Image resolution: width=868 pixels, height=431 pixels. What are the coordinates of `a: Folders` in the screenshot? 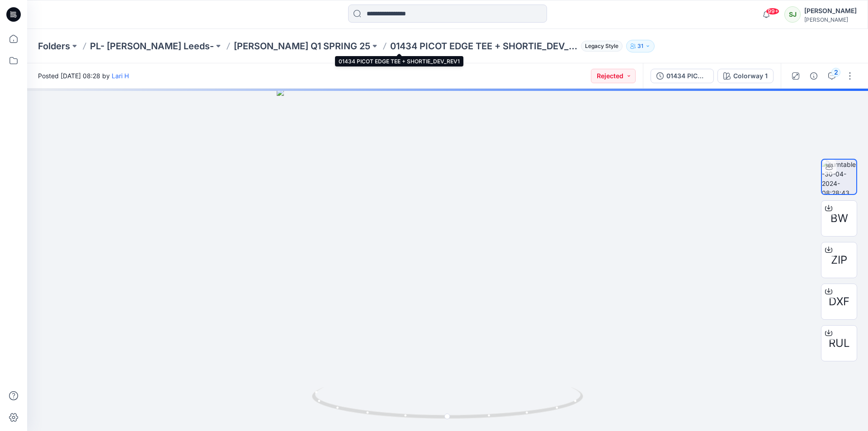 It's located at (54, 46).